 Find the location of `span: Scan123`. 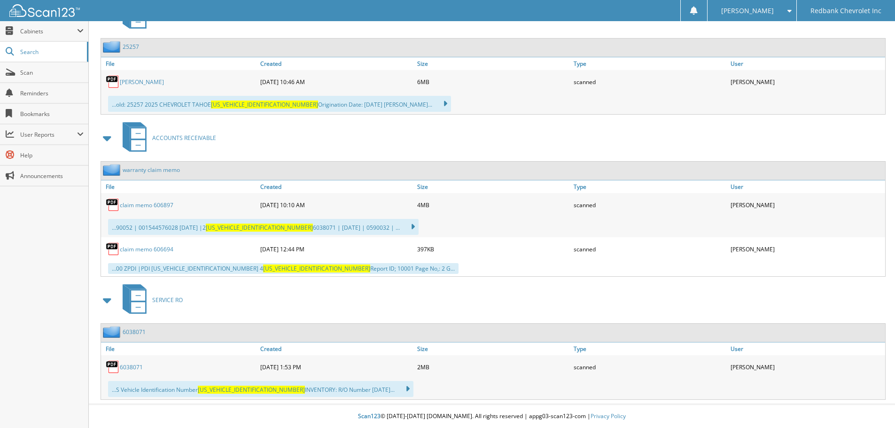

span: Scan123 is located at coordinates (369, 416).